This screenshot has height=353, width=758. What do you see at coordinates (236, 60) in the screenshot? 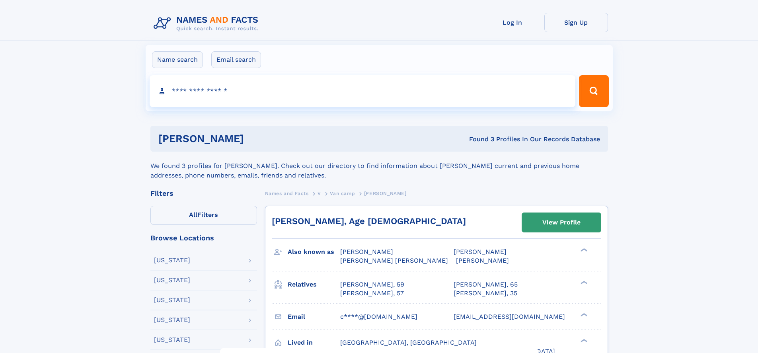
I see `label: Email search` at bounding box center [236, 60].